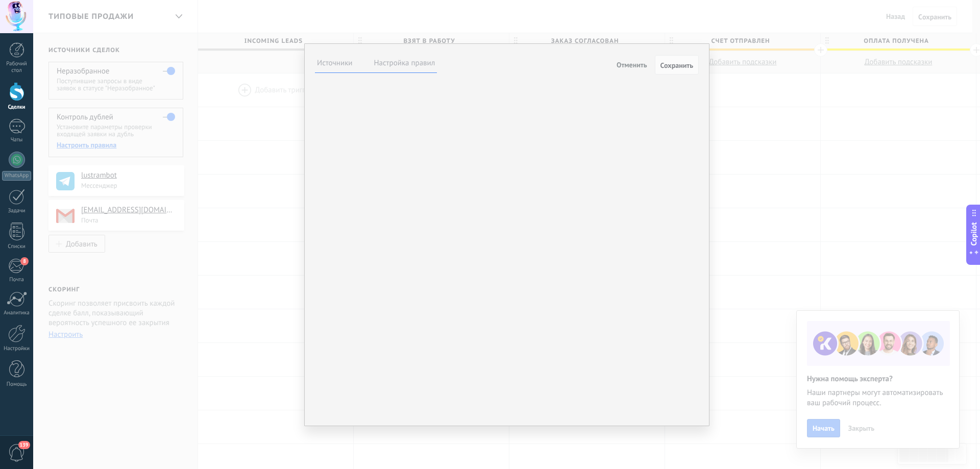 This screenshot has width=980, height=469. Describe the element at coordinates (17, 211) in the screenshot. I see `div: Задачи` at that location.